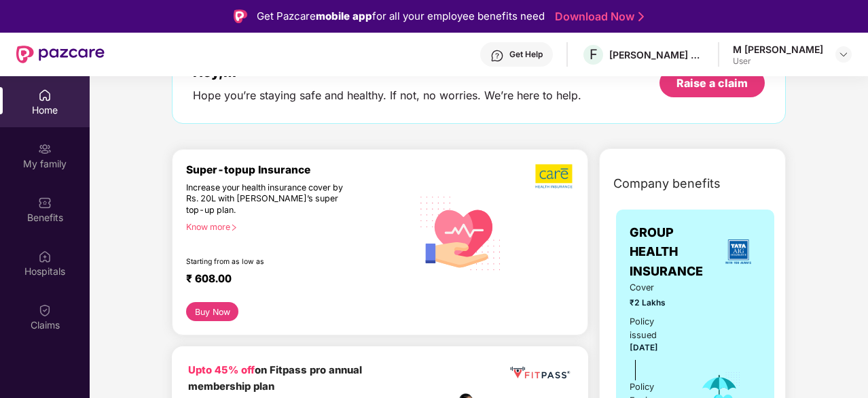  What do you see at coordinates (45, 310) in the screenshot?
I see `img: svg+xml;base64,PHN2ZyBpZD0iQ2xhaW0iIHhtbG5zPSJodHRwOi8vd3d3LnczLm9yZy8yMDAwL3N2ZyIgd2lkdGg9IjIwIi...` at bounding box center [45, 310].